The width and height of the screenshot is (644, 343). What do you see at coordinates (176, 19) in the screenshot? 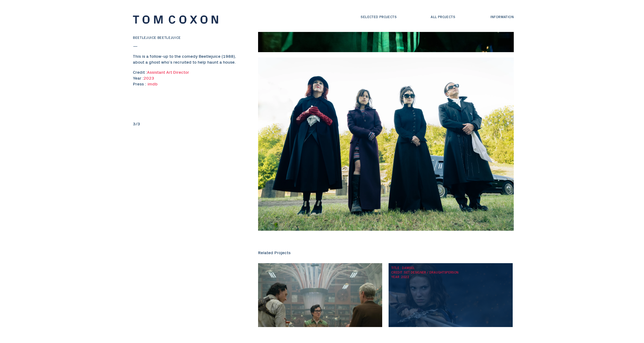
I see `img: tclogo.svg` at bounding box center [176, 19].